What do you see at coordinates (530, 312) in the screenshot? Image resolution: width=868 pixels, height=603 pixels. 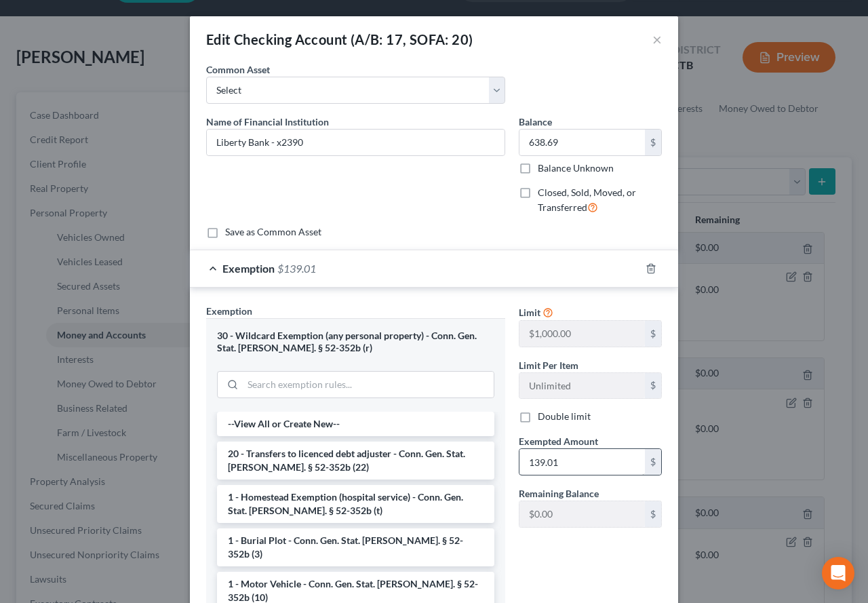 I see `span: Limit` at bounding box center [530, 312].